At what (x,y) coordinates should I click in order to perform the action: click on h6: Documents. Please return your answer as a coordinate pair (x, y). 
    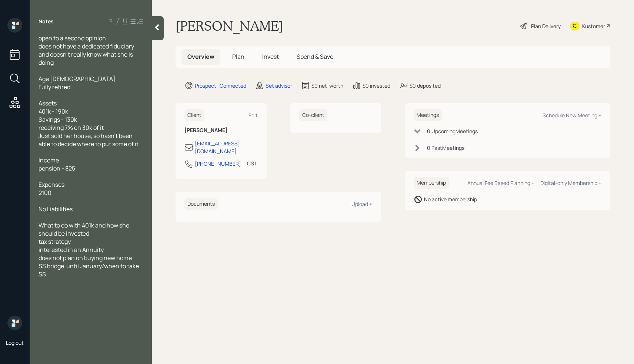
    Looking at the image, I should click on (201, 203).